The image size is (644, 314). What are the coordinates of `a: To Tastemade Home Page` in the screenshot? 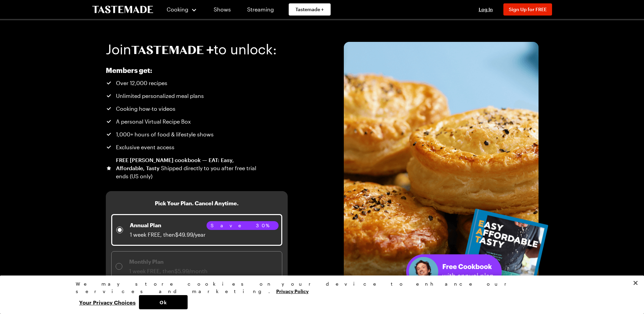 It's located at (123, 10).